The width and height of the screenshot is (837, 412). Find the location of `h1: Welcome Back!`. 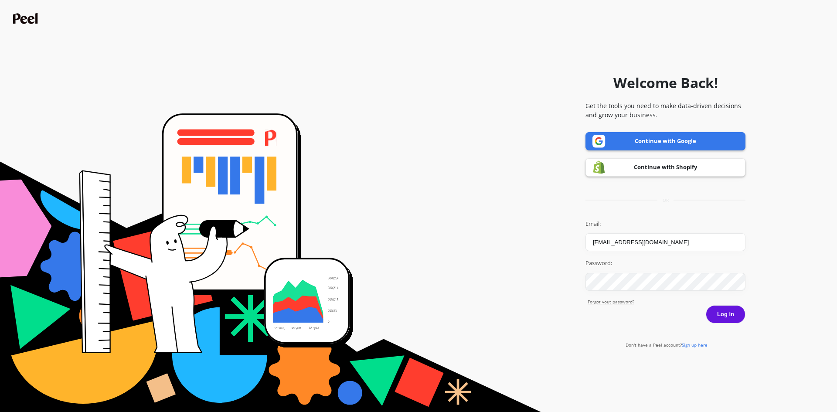

h1: Welcome Back! is located at coordinates (666, 83).